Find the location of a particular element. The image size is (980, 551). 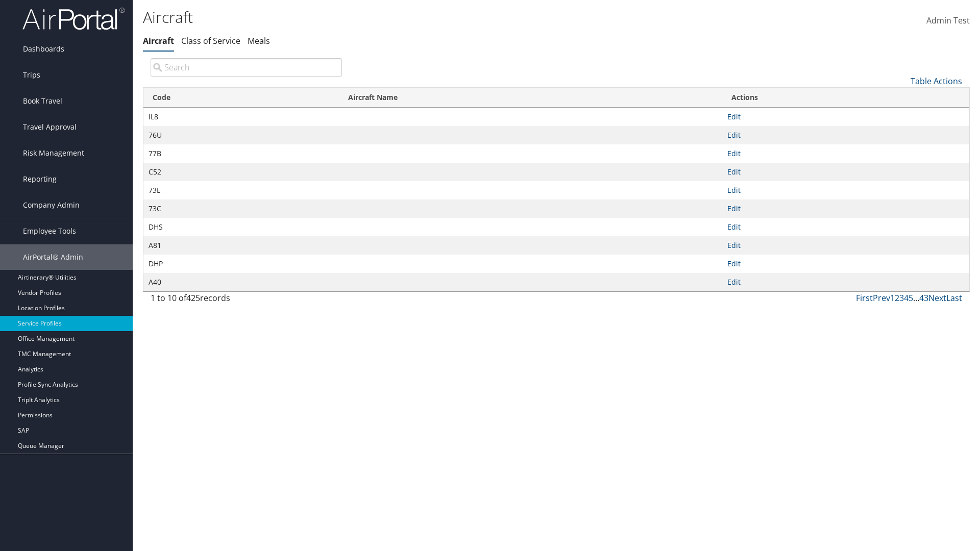

span: 425 is located at coordinates (193, 298).